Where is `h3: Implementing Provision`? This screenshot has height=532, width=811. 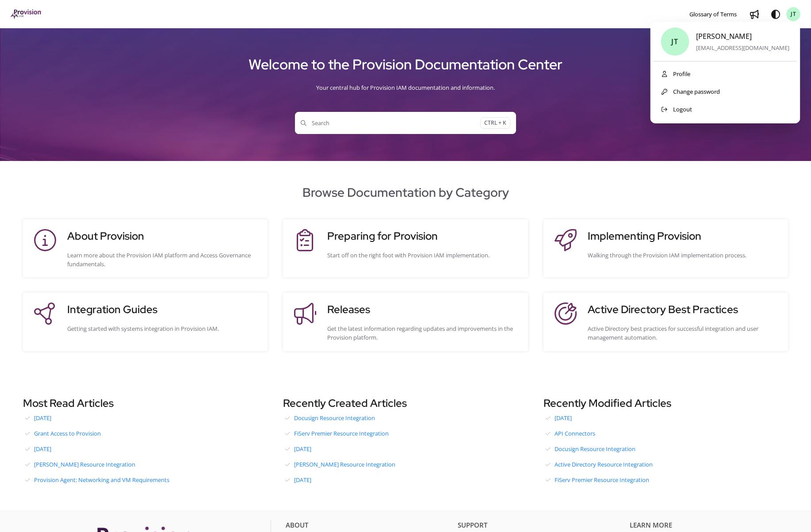
h3: Implementing Provision is located at coordinates (683, 236).